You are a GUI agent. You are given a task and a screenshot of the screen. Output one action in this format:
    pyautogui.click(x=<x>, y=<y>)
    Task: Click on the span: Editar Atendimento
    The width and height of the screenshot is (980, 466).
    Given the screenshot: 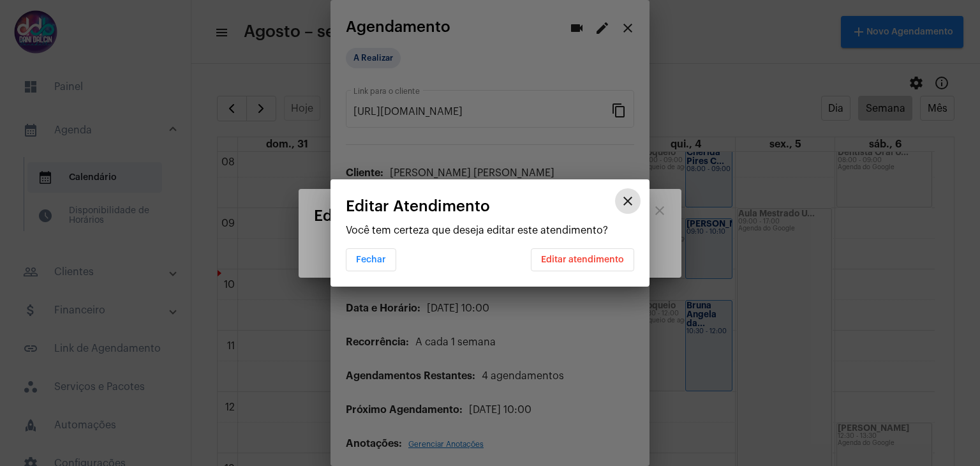 What is the action you would take?
    pyautogui.click(x=418, y=207)
    